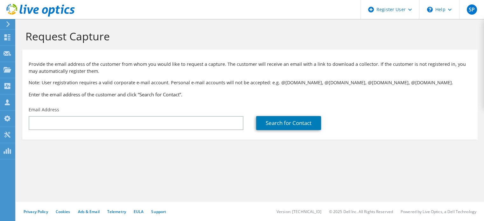 The height and width of the screenshot is (221, 484). Describe the element at coordinates (159, 212) in the screenshot. I see `a: Support` at that location.